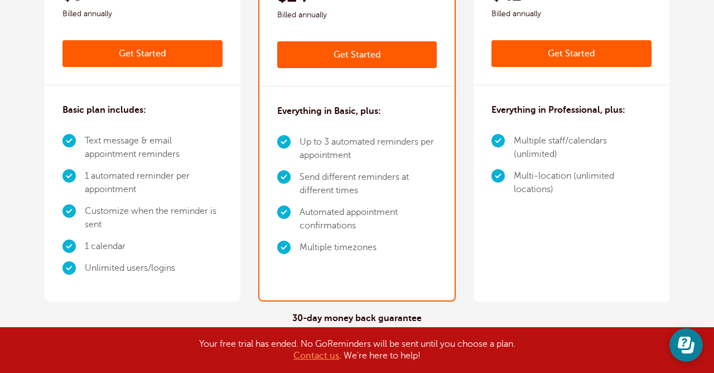  I want to click on li: 1 calendar, so click(153, 246).